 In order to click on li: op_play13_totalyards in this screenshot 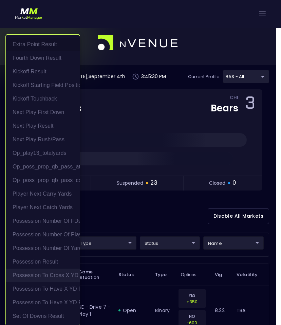, I will do `click(43, 153)`.